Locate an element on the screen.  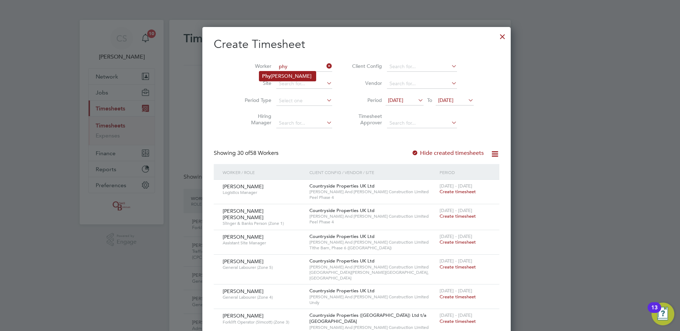
span: To is located at coordinates (430, 100).